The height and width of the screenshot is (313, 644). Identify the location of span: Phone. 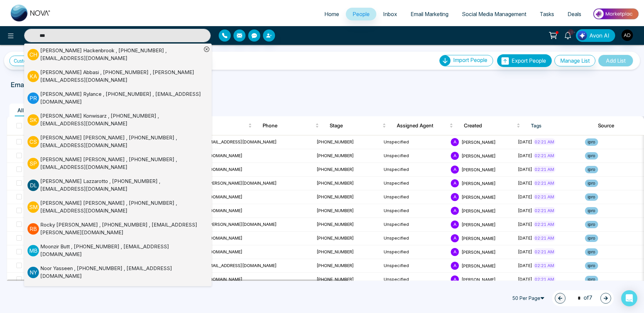
(288, 125).